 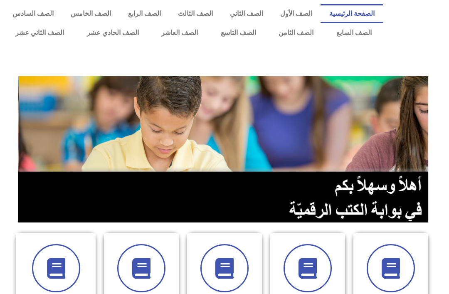 I want to click on a: الصف الثاني, so click(x=246, y=14).